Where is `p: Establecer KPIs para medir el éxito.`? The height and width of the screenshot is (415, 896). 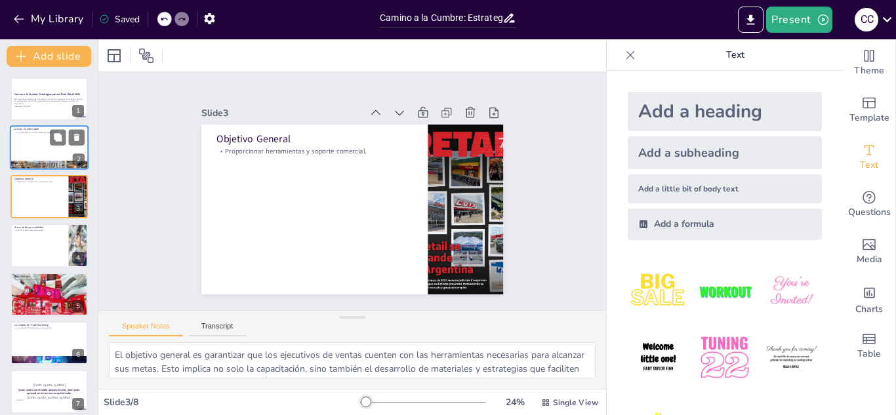 p: Establecer KPIs para medir el éxito. is located at coordinates (49, 279).